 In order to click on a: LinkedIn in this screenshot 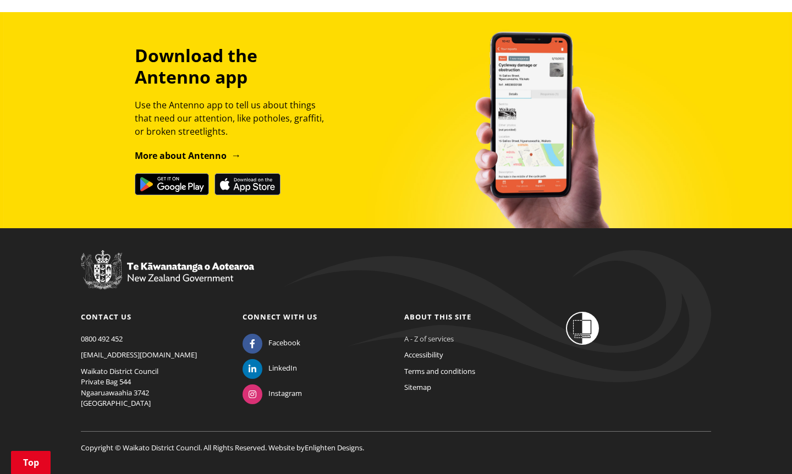, I will do `click(269, 368)`.